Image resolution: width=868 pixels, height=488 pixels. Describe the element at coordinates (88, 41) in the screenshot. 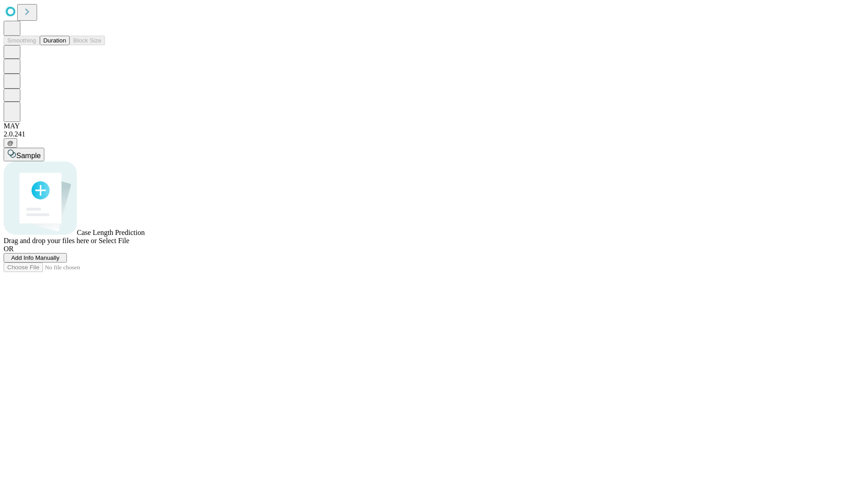

I see `button: Block Size` at that location.